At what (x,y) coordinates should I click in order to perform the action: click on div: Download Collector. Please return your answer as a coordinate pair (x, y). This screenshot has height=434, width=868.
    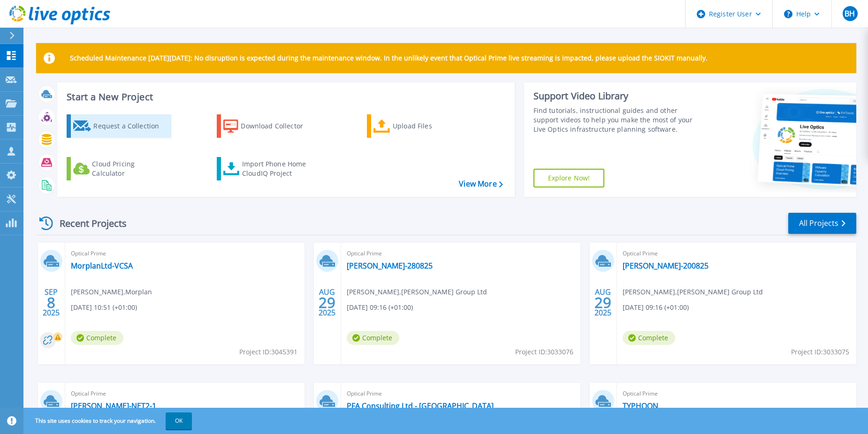
    Looking at the image, I should click on (278, 126).